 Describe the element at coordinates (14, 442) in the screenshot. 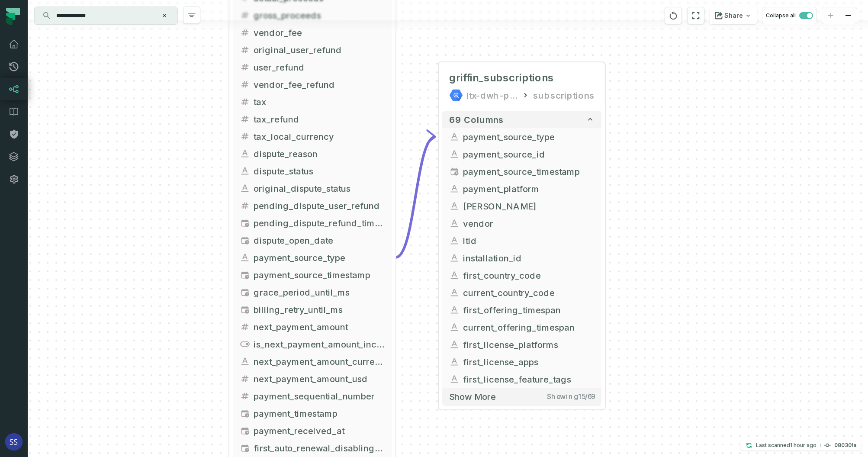

I see `img: avatar of ssabag` at that location.